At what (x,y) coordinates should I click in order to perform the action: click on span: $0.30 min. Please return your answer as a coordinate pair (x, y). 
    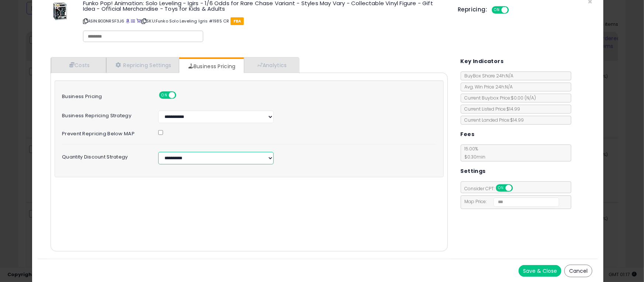
    Looking at the image, I should click on (473, 156).